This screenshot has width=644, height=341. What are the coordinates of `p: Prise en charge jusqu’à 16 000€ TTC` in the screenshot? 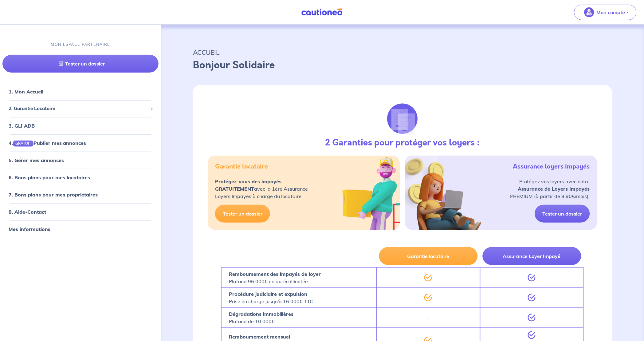 It's located at (271, 298).